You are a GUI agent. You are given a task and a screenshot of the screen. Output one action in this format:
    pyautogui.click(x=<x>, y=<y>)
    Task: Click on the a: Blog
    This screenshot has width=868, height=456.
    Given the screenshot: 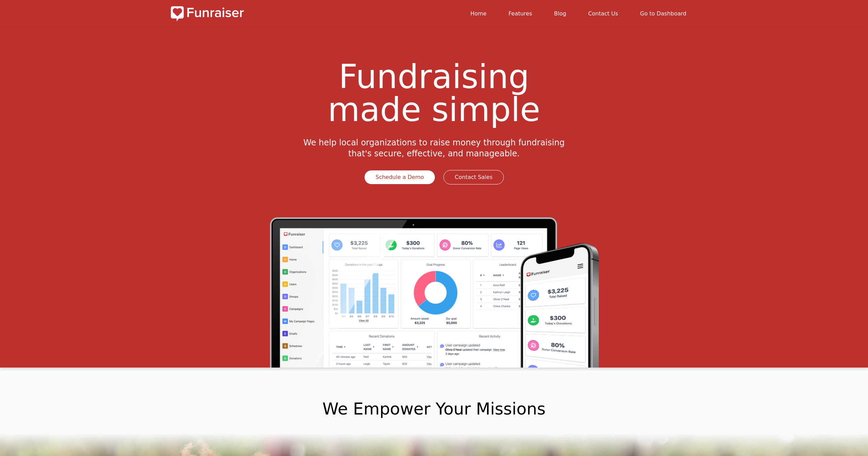 What is the action you would take?
    pyautogui.click(x=559, y=13)
    